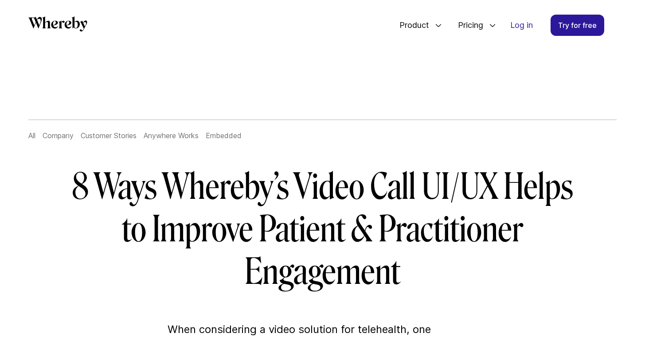 The width and height of the screenshot is (645, 341). I want to click on span: Product, so click(411, 25).